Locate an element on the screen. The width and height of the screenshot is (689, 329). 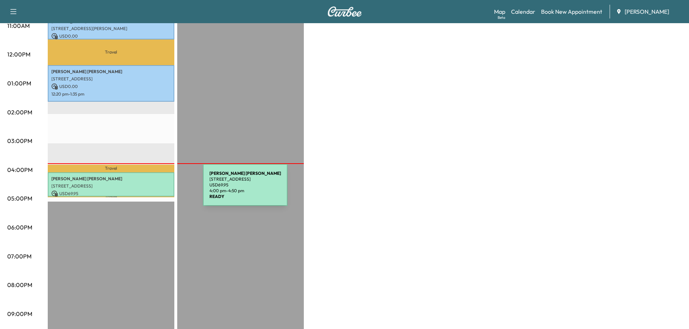
p: 08:00PM is located at coordinates (20, 285).